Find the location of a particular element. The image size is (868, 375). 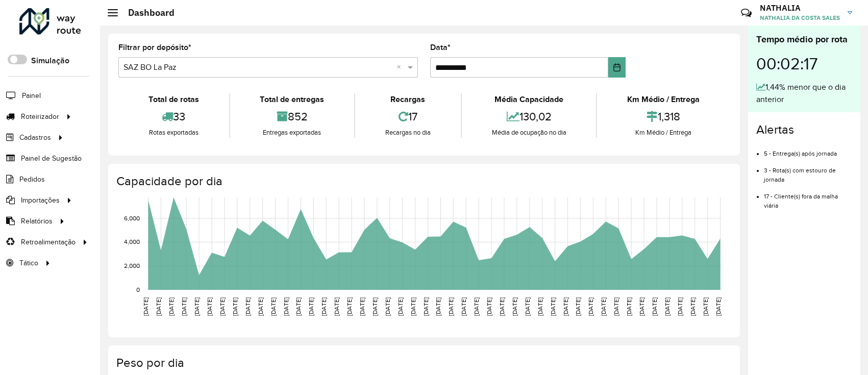

span: Relatórios is located at coordinates (37, 221).